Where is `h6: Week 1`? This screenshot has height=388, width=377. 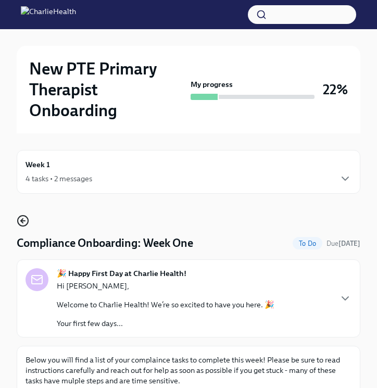 h6: Week 1 is located at coordinates (37, 164).